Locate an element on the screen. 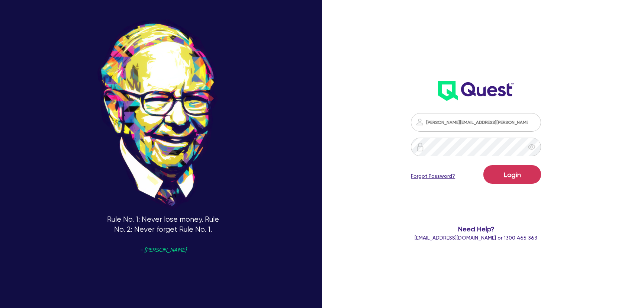 This screenshot has width=644, height=308. img: wH2k97JdezQIQAAAABJRU5ErkJggg== is located at coordinates (476, 91).